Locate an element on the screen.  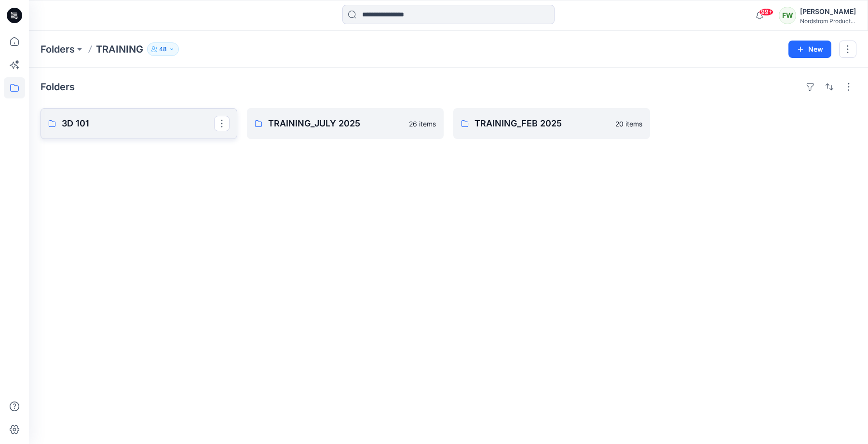
h4: Folders is located at coordinates (57, 87).